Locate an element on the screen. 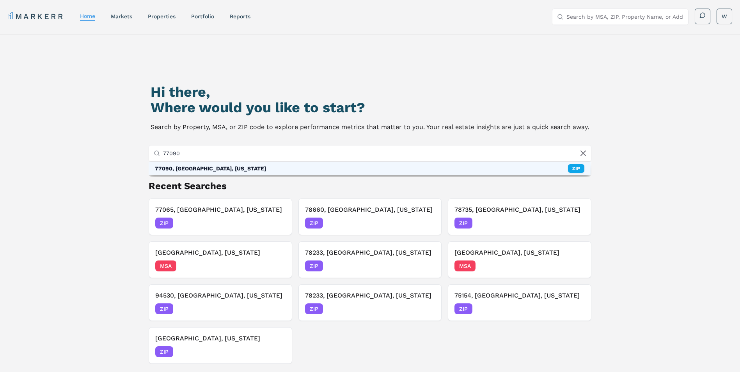  a: markets is located at coordinates (121, 16).